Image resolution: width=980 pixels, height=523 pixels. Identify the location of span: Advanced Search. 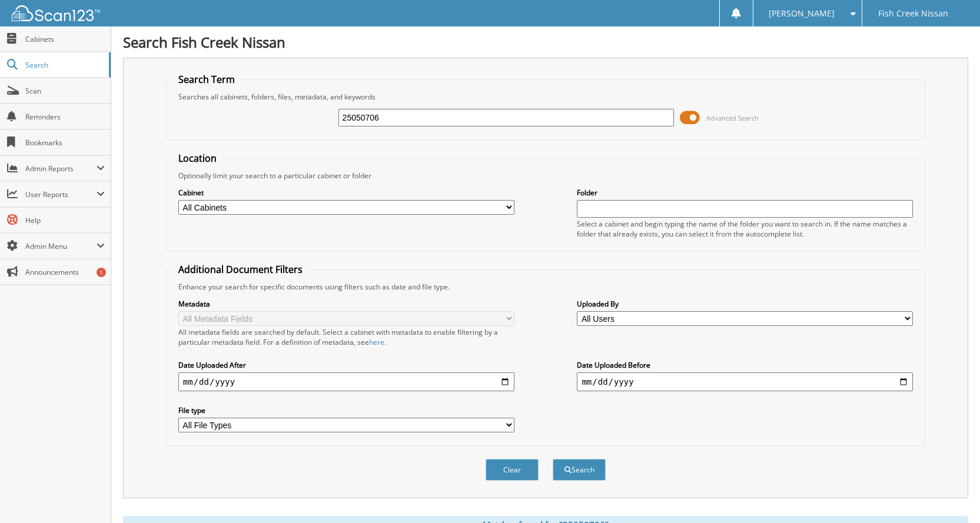
(732, 117).